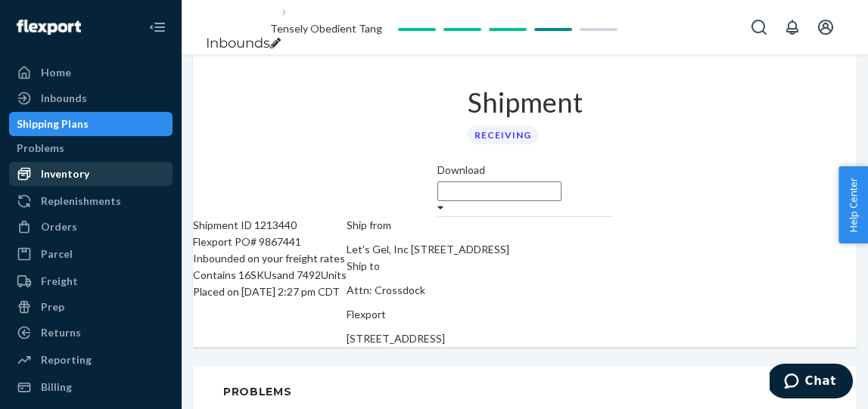  I want to click on h1: Shipment, so click(526, 103).